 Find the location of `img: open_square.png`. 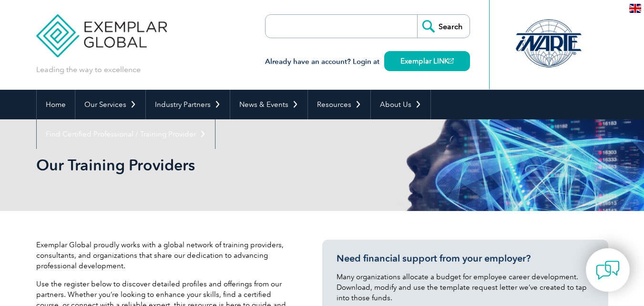

img: open_square.png is located at coordinates (451, 61).